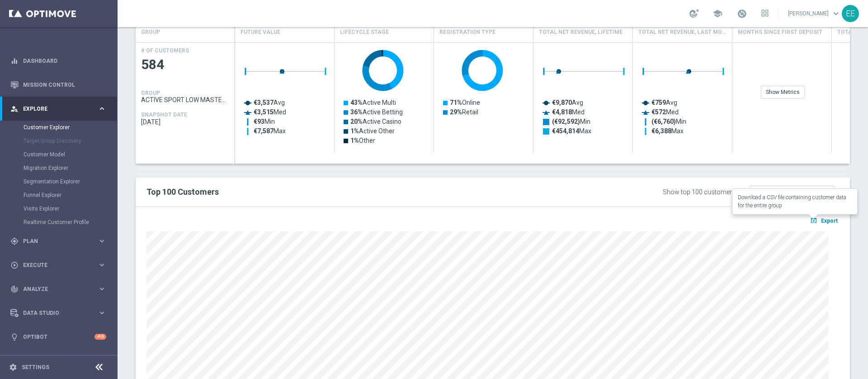 Image resolution: width=868 pixels, height=379 pixels. What do you see at coordinates (260, 32) in the screenshot?
I see `h4: Future Value` at bounding box center [260, 32].